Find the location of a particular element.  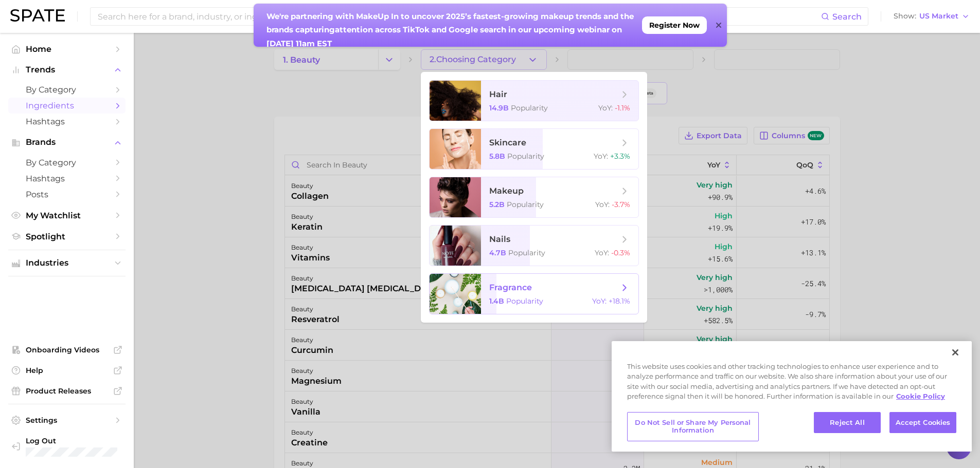

span: Ingredients is located at coordinates (67, 105).